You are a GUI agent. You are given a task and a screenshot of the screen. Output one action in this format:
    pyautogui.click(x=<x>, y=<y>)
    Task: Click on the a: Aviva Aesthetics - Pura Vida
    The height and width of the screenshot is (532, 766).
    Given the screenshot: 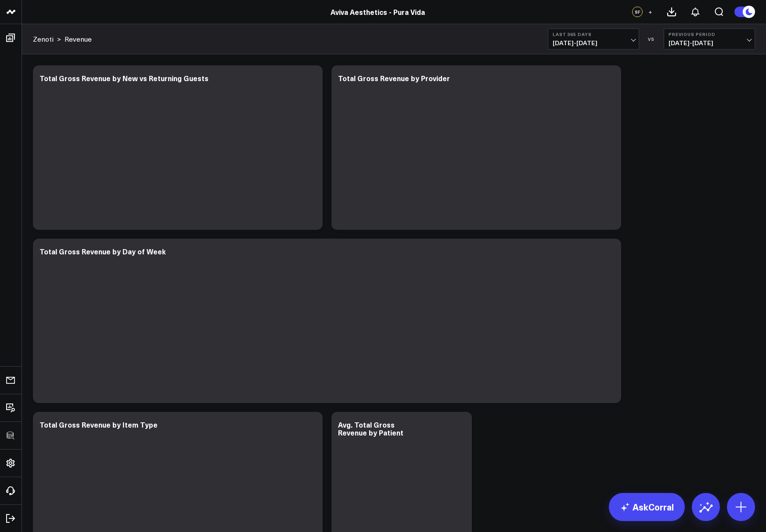 What is the action you would take?
    pyautogui.click(x=378, y=11)
    